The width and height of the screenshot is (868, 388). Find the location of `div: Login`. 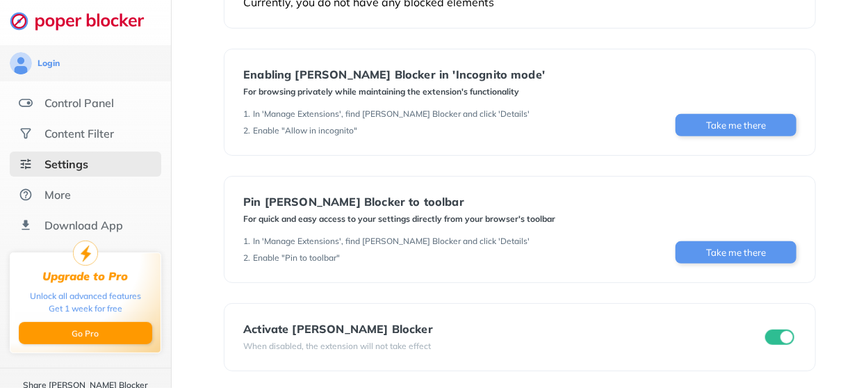

div: Login is located at coordinates (49, 63).